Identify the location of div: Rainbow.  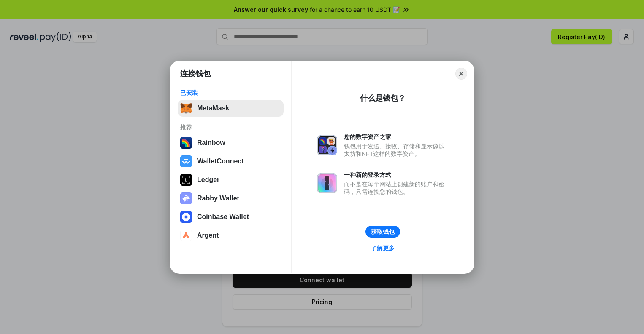
(211, 143).